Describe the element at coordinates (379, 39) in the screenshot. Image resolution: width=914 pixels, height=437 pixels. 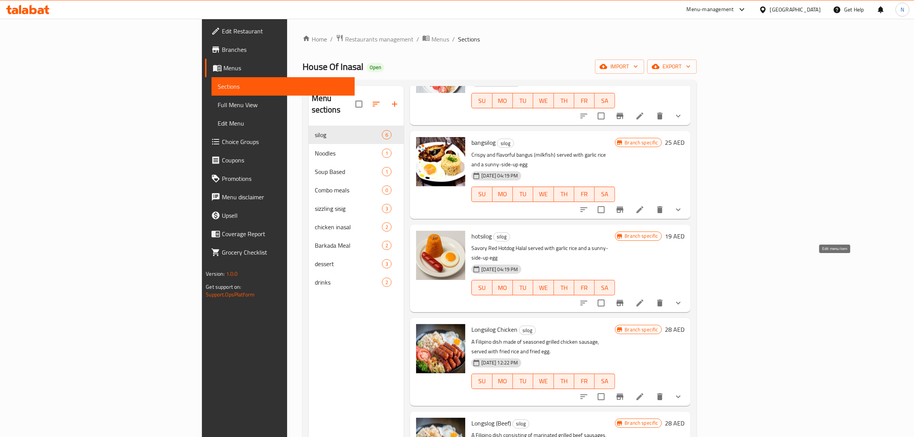
I see `span: Restaurants management` at that location.